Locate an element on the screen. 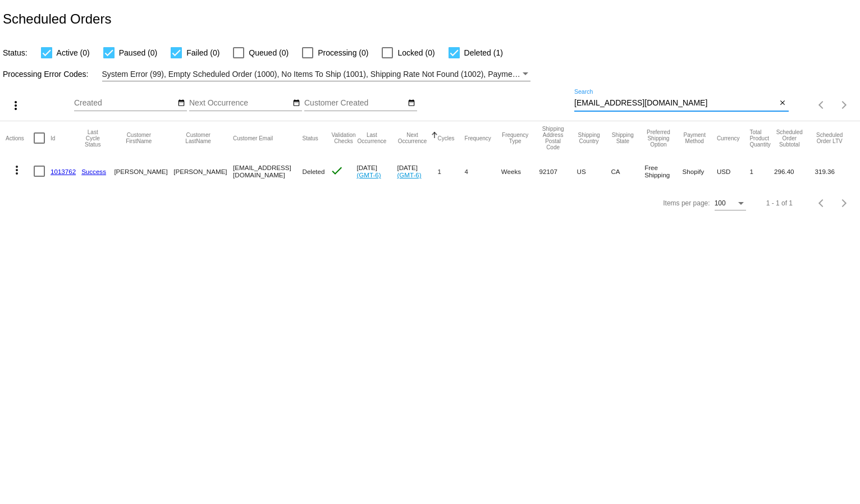 Image resolution: width=860 pixels, height=504 pixels. input: Customer Created is located at coordinates (355, 103).